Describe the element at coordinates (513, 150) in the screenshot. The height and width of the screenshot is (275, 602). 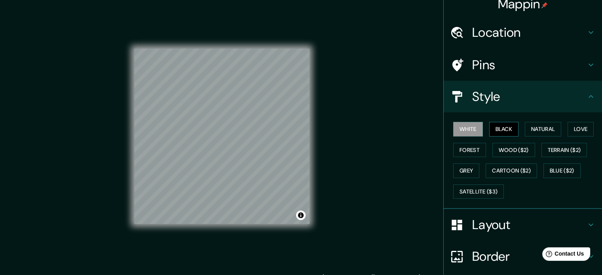
I see `button: Wood ($2)` at that location.